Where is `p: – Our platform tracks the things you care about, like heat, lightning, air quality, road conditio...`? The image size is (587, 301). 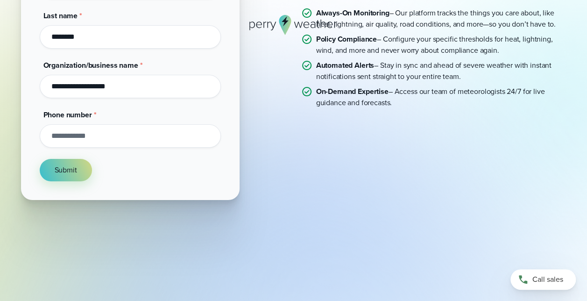
p: – Our platform tracks the things you care about, like heat, lightning, air quality, road conditio... is located at coordinates (441, 19).